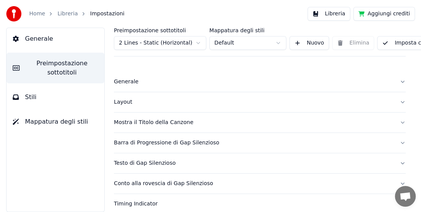  Describe the element at coordinates (260, 164) in the screenshot. I see `button: Testo di Gap Silenzioso` at that location.